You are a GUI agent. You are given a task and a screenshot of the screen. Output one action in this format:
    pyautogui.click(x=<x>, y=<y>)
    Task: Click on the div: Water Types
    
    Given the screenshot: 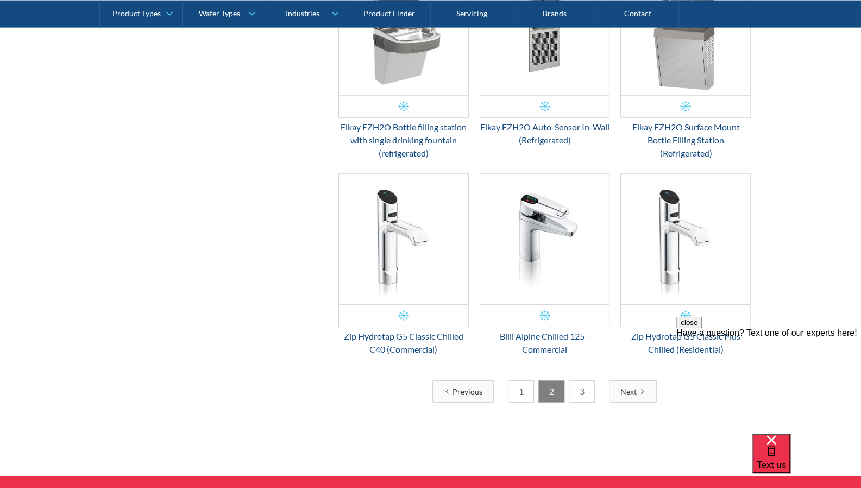 What is the action you would take?
    pyautogui.click(x=219, y=13)
    